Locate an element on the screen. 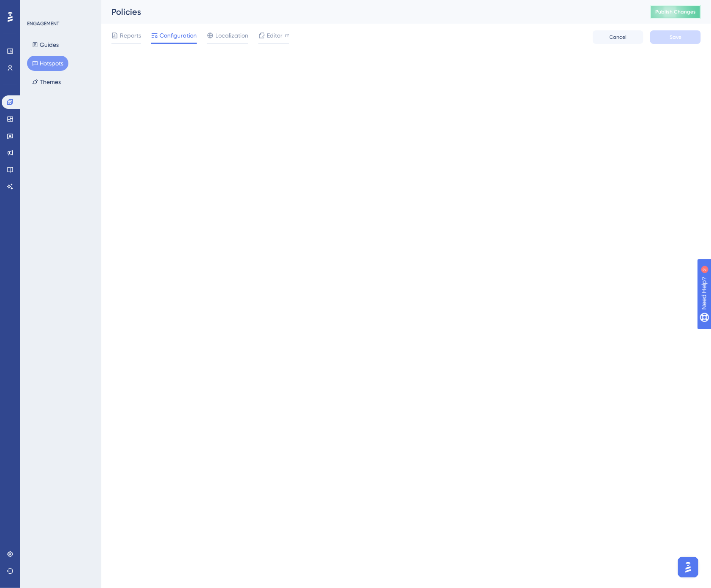 This screenshot has height=588, width=711. button: Hotspots is located at coordinates (48, 63).